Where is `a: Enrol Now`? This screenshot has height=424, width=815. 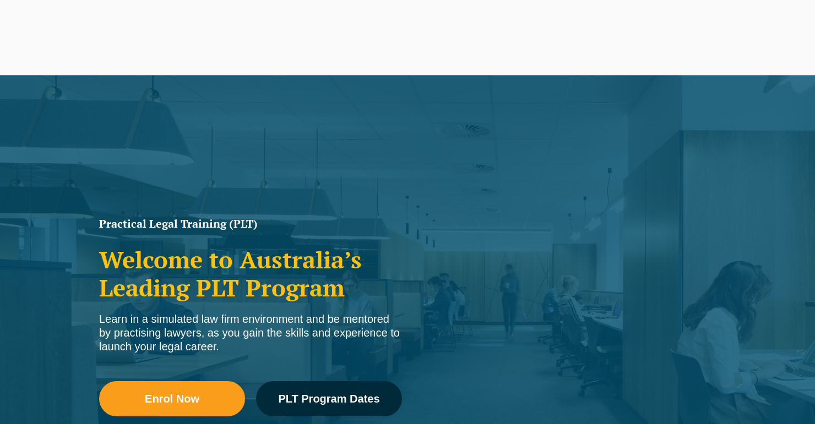 a: Enrol Now is located at coordinates (172, 399).